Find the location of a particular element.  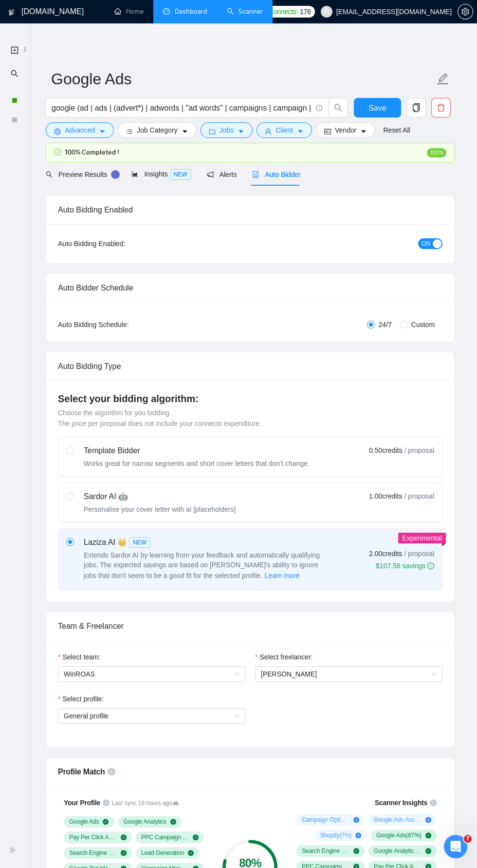

button: barsJob Categorycaret-down is located at coordinates (157, 130).